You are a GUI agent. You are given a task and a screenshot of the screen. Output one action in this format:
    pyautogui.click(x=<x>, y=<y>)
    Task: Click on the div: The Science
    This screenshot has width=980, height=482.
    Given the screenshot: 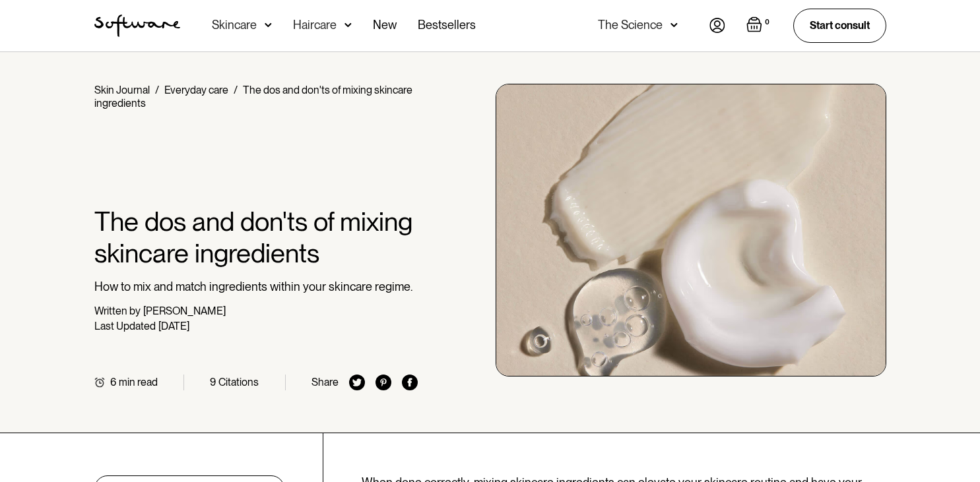 What is the action you would take?
    pyautogui.click(x=630, y=25)
    